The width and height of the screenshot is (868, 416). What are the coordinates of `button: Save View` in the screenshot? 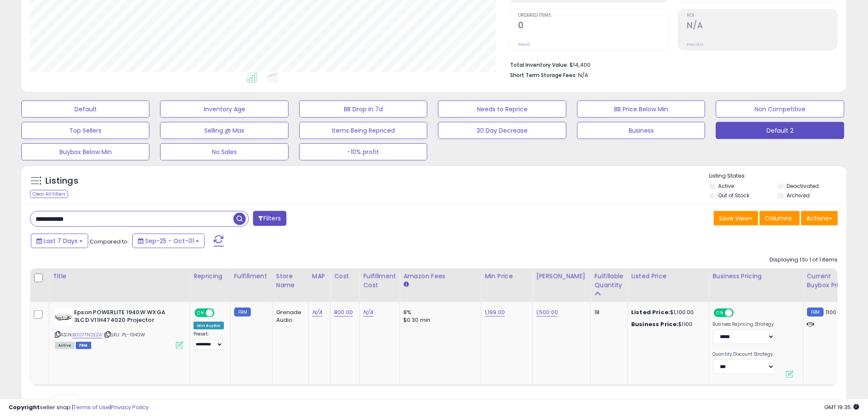 It's located at (736, 218).